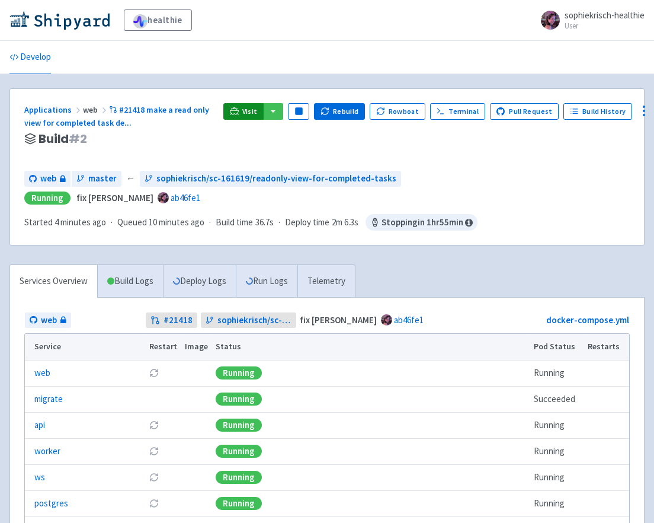  What do you see at coordinates (299, 111) in the screenshot?
I see `button: Pause` at bounding box center [299, 111].